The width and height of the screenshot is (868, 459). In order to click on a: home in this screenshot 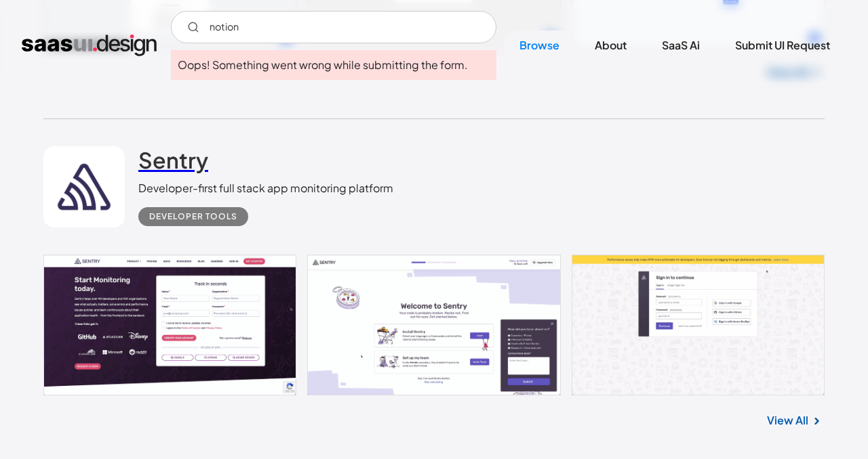, I will do `click(89, 46)`.